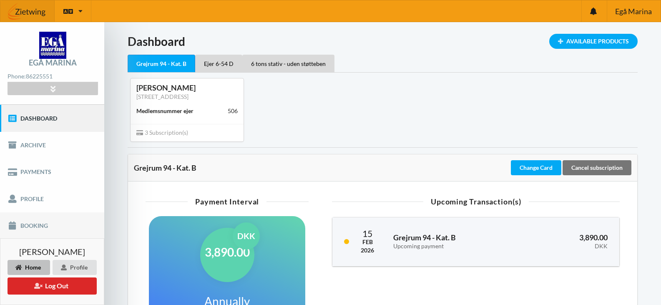 The image size is (661, 305). Describe the element at coordinates (536, 168) in the screenshot. I see `div: Change Card` at that location.